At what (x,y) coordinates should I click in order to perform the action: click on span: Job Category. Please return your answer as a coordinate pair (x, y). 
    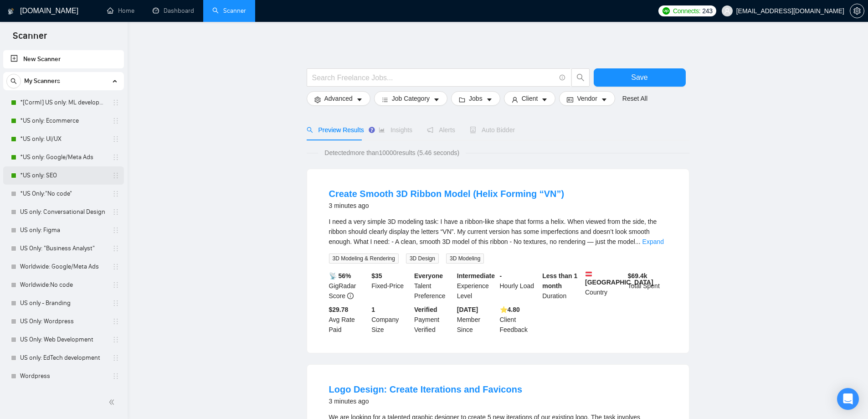
    Looking at the image, I should click on (411, 98).